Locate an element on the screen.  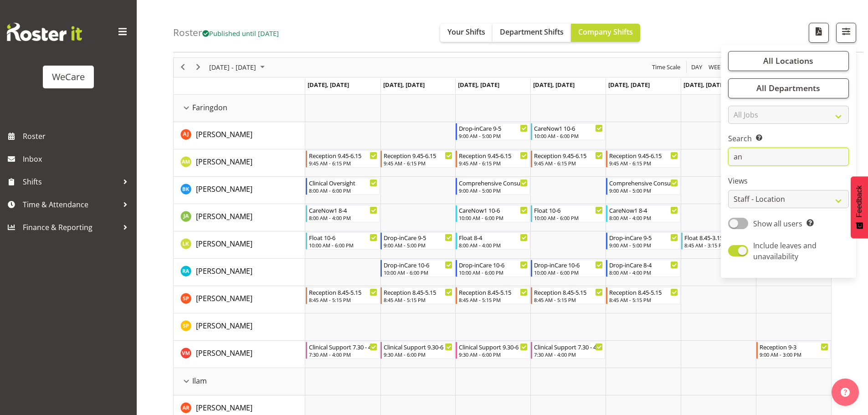
td: Shannon Pocklington resource is located at coordinates (239, 327).